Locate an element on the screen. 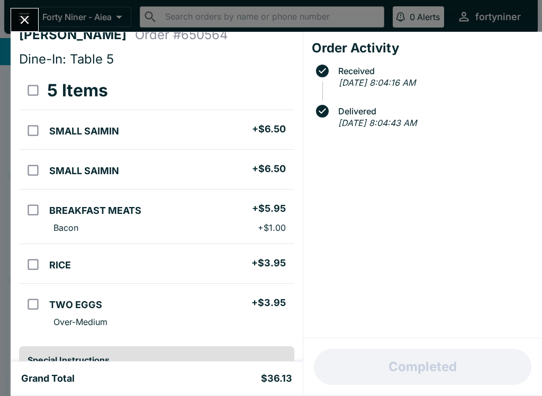 The image size is (542, 396). span: Received is located at coordinates (433, 71).